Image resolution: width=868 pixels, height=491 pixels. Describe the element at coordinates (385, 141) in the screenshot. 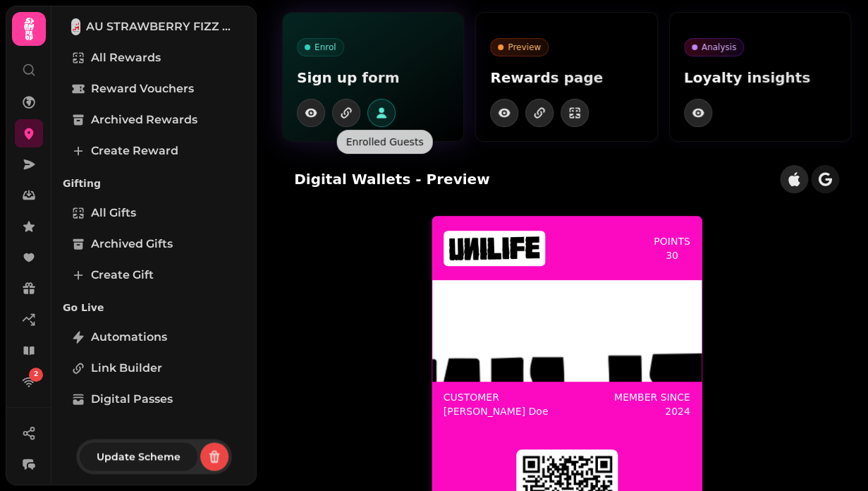

I see `div: Enrolled Guests` at that location.